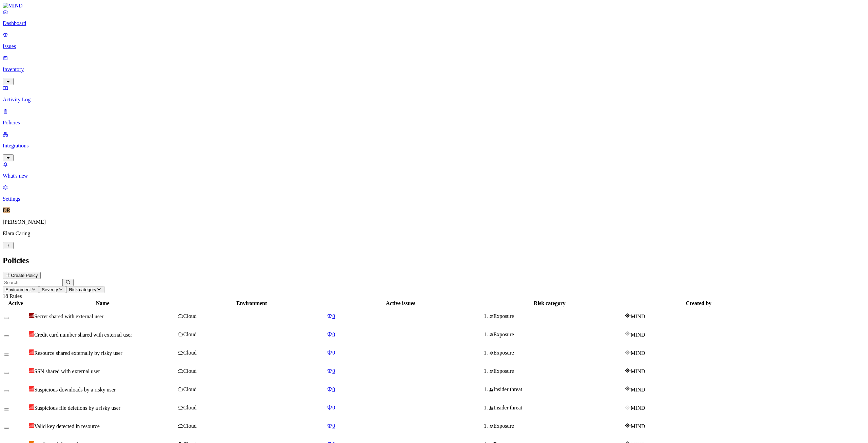 The height and width of the screenshot is (443, 868). I want to click on img: MIND, so click(12, 6).